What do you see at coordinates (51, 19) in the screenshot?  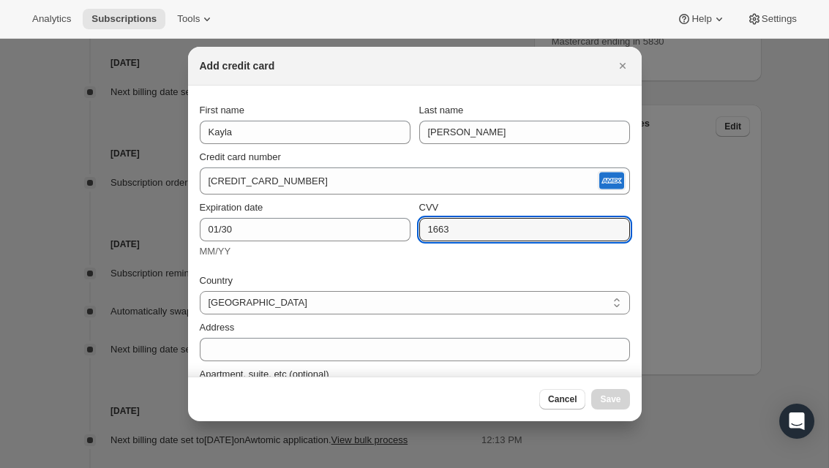 I see `span: Analytics` at bounding box center [51, 19].